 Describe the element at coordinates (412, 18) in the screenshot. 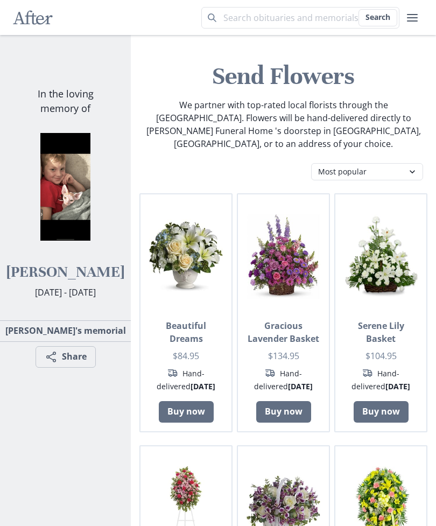

I see `button: user menu` at that location.